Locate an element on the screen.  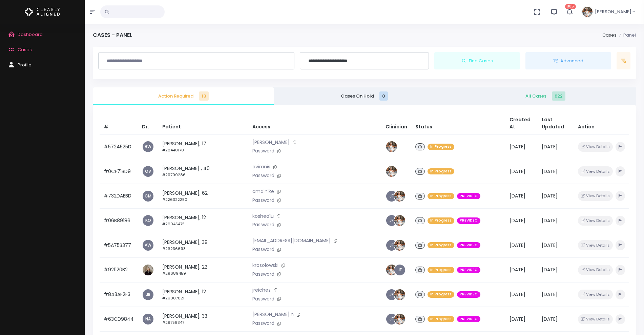
span: 0 is located at coordinates (383, 96).